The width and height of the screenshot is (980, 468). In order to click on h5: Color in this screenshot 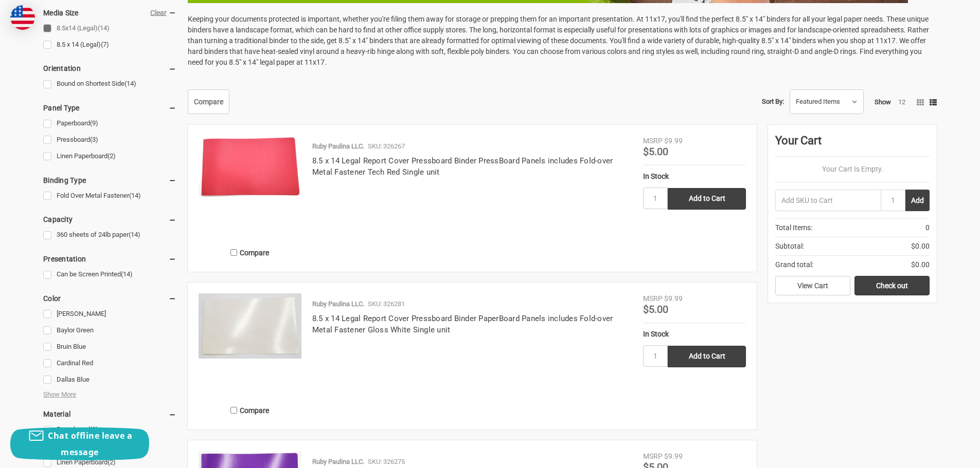, I will do `click(110, 299)`.